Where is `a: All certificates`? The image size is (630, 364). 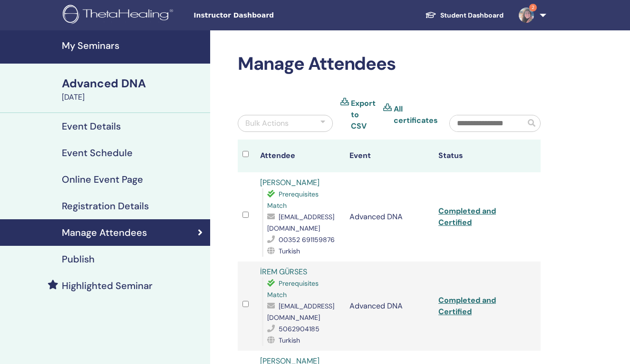 a: All certificates is located at coordinates (416, 115).